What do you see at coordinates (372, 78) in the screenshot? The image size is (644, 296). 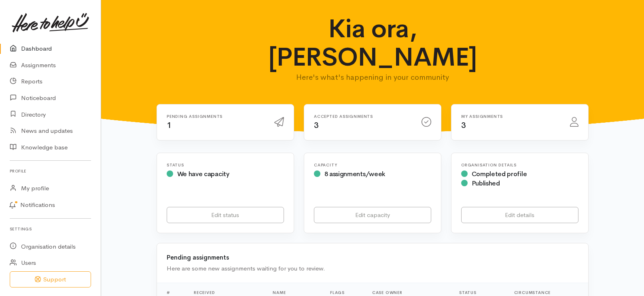 I see `p: Here's what's happening in your community` at bounding box center [372, 78].